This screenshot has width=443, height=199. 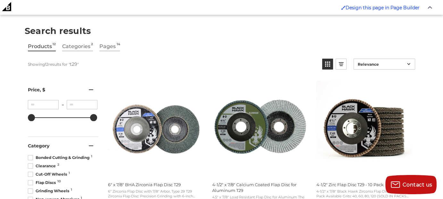 I want to click on span: 6” Zirconia Flap Disc with 7/8" Arbor, Type 29 T29 Zirconia Flap Disc: Precision Grinding with 6-..., so click(x=156, y=194).